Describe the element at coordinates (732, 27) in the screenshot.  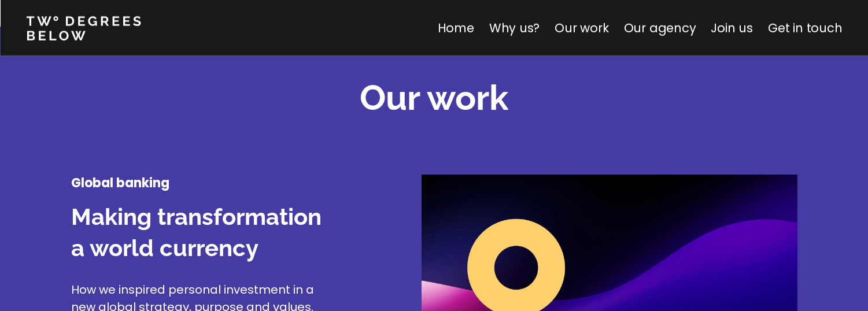
I see `a: Join us` at that location.